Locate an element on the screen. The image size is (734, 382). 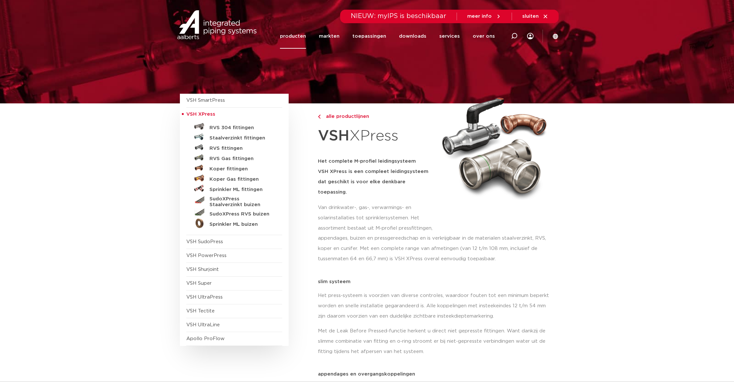
a: VSH SmartPress is located at coordinates (206, 100).